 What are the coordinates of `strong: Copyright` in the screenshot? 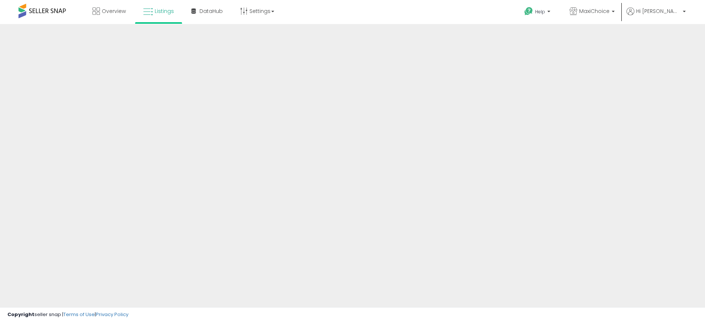 It's located at (21, 314).